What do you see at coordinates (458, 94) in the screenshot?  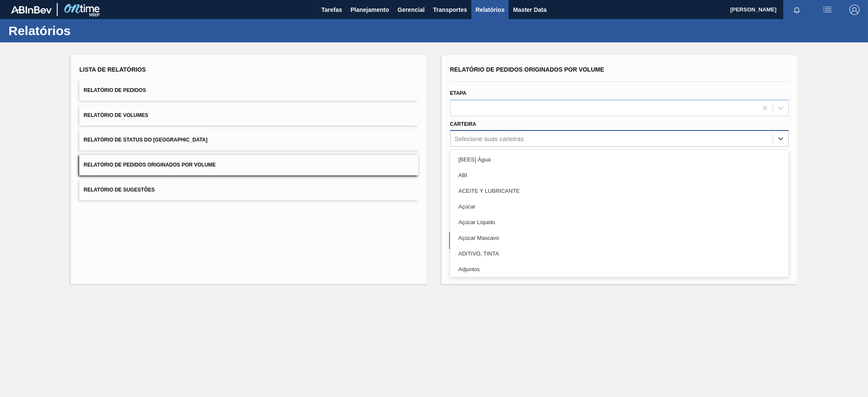 I see `label: Etapa` at bounding box center [458, 94].